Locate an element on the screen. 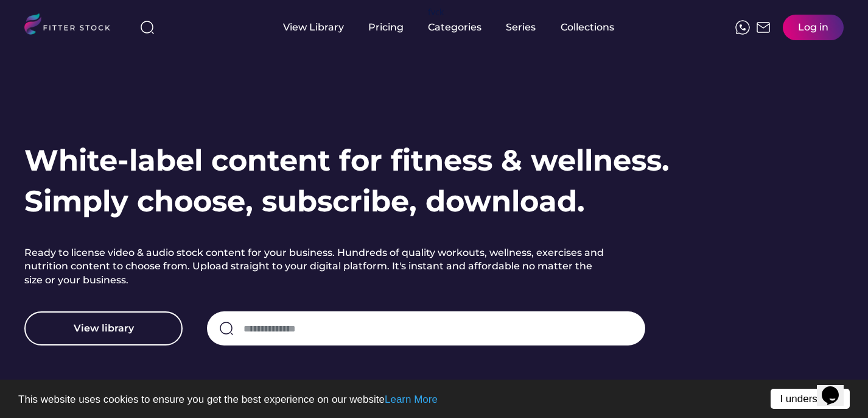 This screenshot has width=868, height=418. h2: Ready to license video & audio stock content for your business. Hundreds of quality workouts, wel... is located at coordinates (317, 266).